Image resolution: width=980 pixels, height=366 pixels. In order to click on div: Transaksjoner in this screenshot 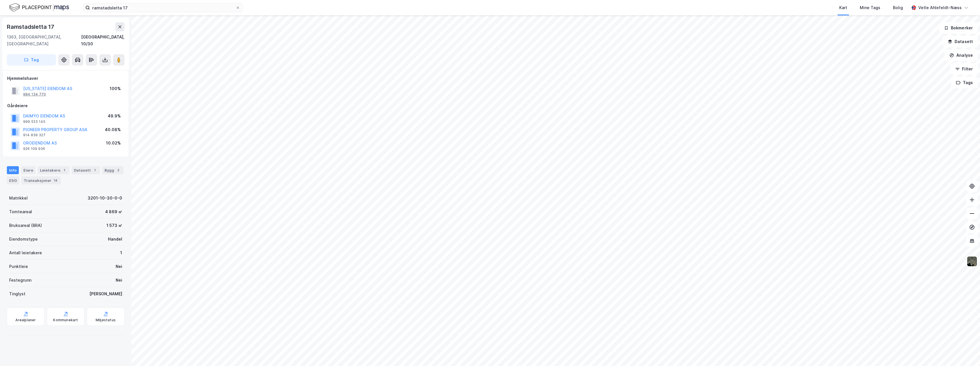, I will do `click(41, 180)`.